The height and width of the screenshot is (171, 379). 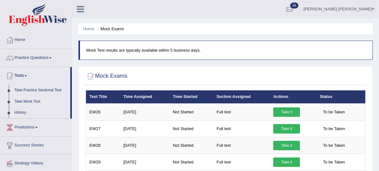 What do you see at coordinates (106, 76) in the screenshot?
I see `h2: Mock Exams` at bounding box center [106, 76].